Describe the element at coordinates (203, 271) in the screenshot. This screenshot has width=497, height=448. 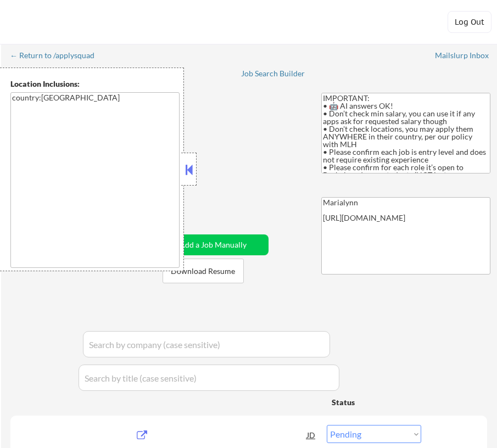
I see `button: Download Resume` at that location.